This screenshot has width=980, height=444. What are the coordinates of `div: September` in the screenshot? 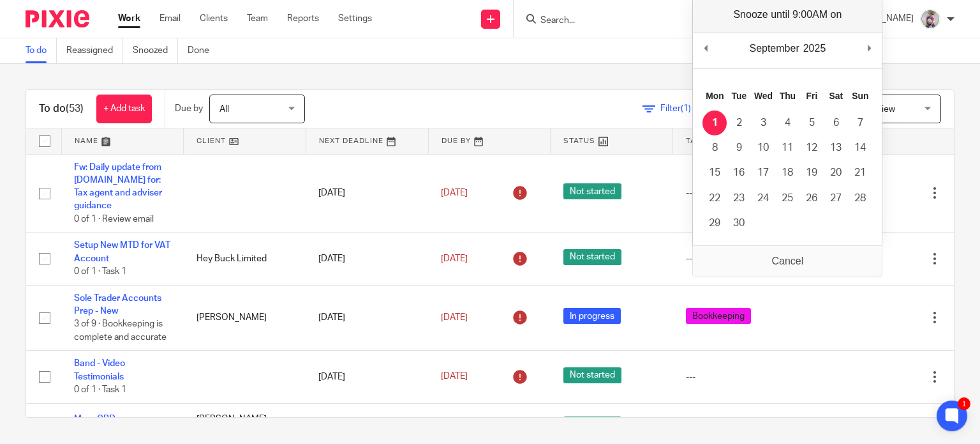 It's located at (774, 48).